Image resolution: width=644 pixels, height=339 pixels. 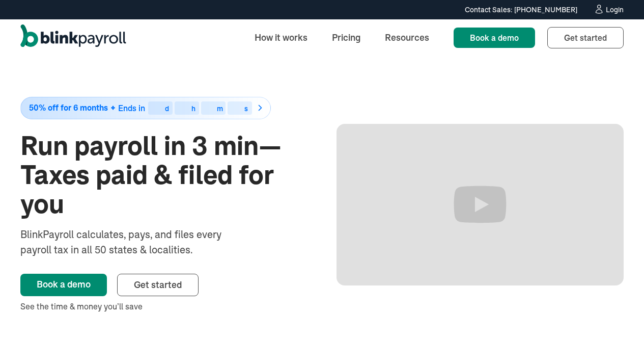 What do you see at coordinates (281, 37) in the screenshot?
I see `a: How it works` at bounding box center [281, 37].